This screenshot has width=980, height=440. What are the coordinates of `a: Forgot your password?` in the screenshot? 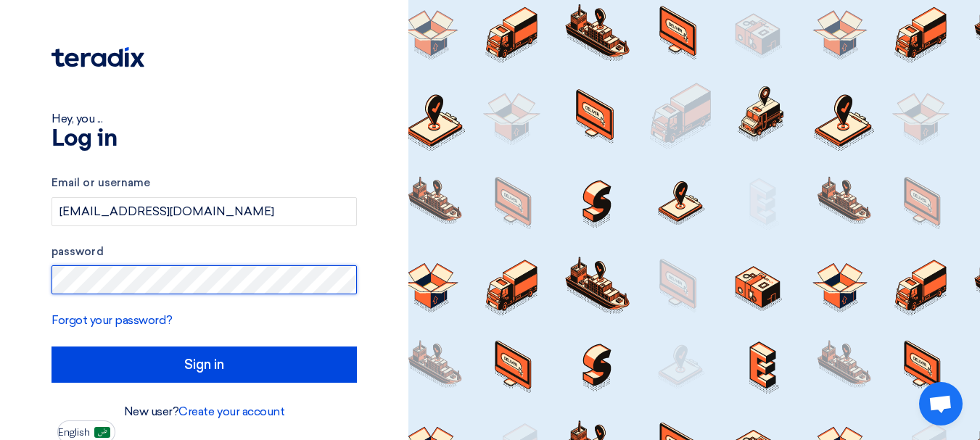 It's located at (112, 320).